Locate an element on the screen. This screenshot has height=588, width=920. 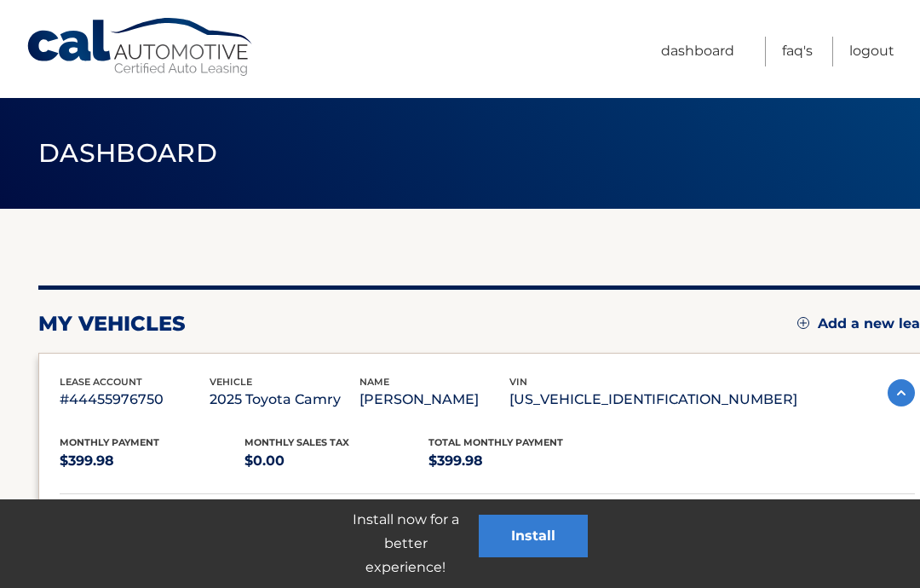
p: $0.00 is located at coordinates (337, 461).